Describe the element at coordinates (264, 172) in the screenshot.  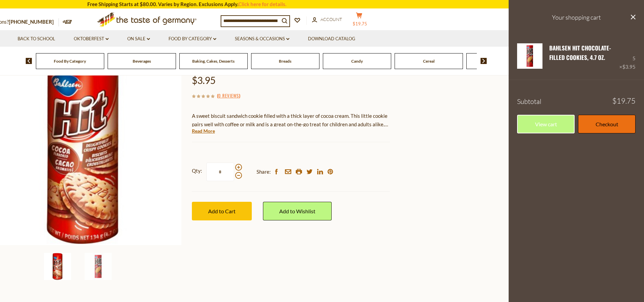
I see `span: Share:` at that location.